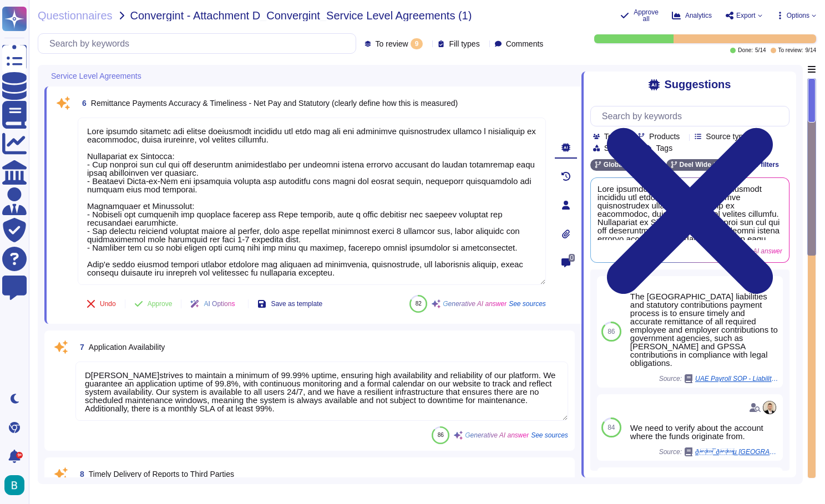  Describe the element at coordinates (610, 428) in the screenshot. I see `span: 84` at that location.